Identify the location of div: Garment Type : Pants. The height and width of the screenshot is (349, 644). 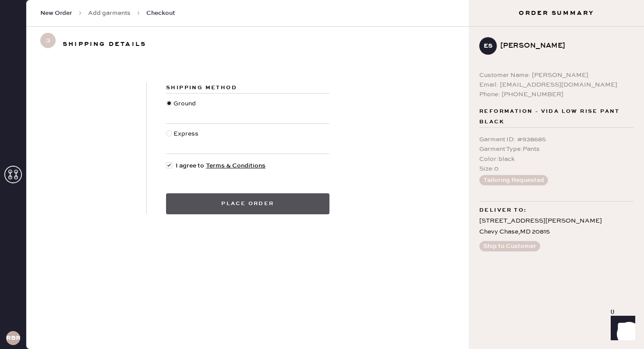
(557, 150).